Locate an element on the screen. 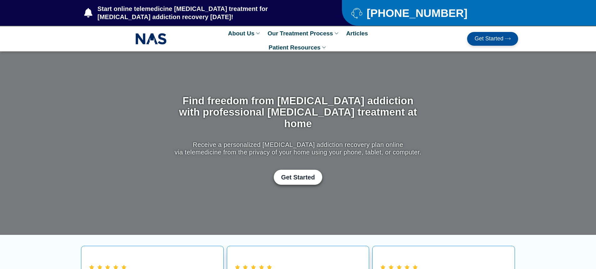  a: Patient Resources is located at coordinates (298, 47).